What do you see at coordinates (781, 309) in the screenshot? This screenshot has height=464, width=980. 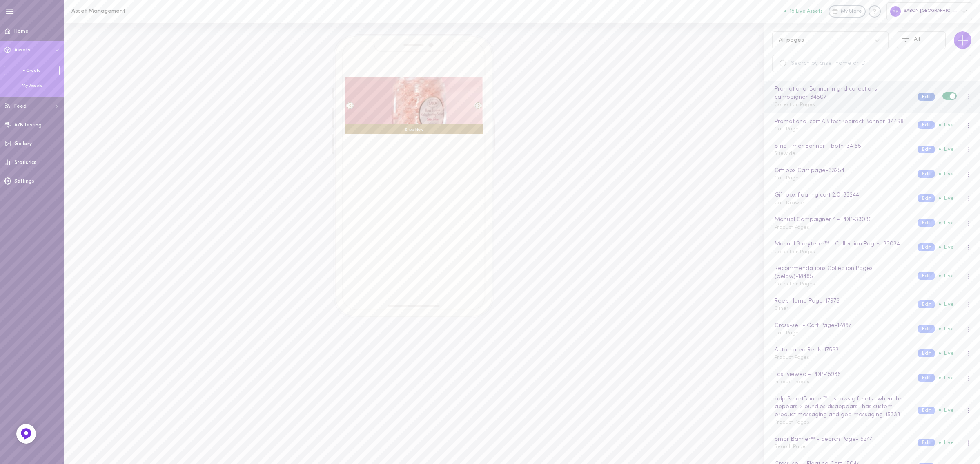 I see `span: Other` at bounding box center [781, 309].